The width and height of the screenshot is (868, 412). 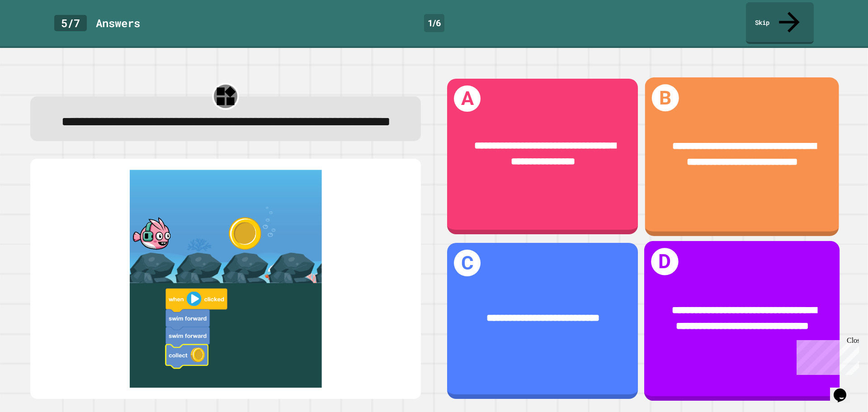 I want to click on div: Answer s, so click(x=118, y=23).